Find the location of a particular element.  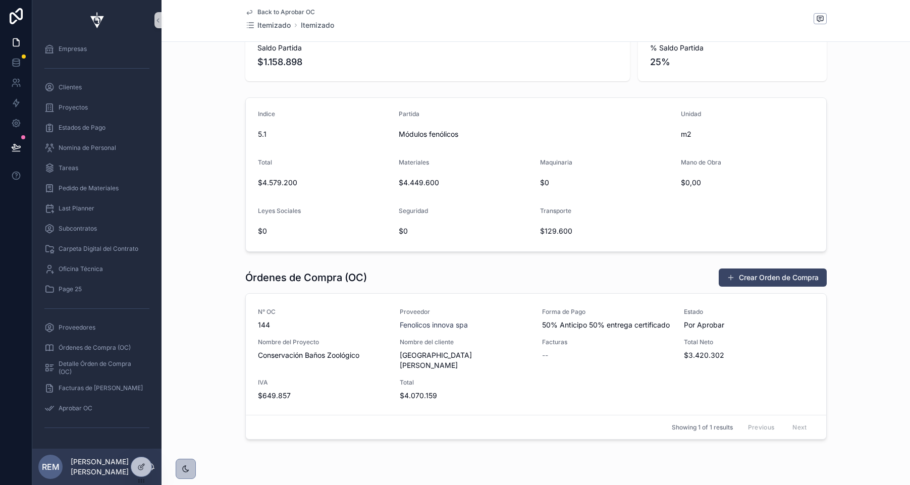

span: Last Planner is located at coordinates (76, 208).